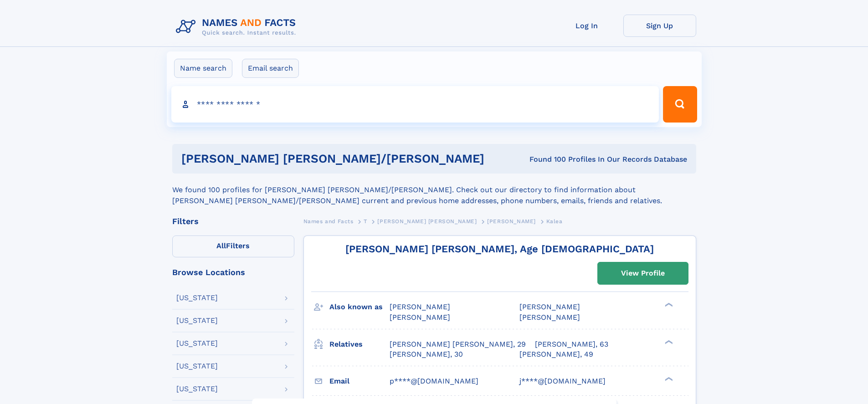  Describe the element at coordinates (366, 221) in the screenshot. I see `a: T` at that location.